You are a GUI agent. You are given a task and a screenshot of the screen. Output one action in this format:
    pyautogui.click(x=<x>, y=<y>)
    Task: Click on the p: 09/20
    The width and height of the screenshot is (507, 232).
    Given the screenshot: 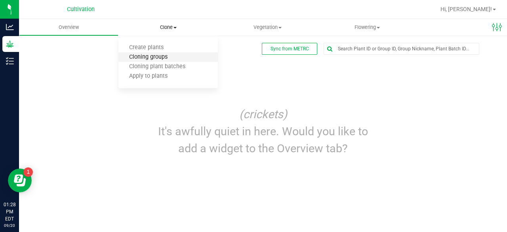 What is the action you would take?
    pyautogui.click(x=9, y=225)
    